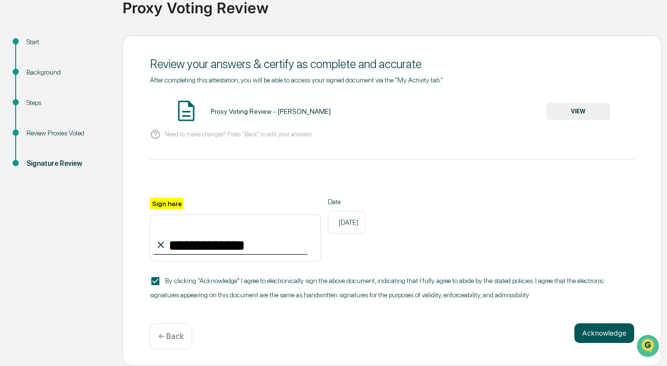  What do you see at coordinates (94, 170) in the screenshot?
I see `a: Powered byPylon` at bounding box center [94, 170].